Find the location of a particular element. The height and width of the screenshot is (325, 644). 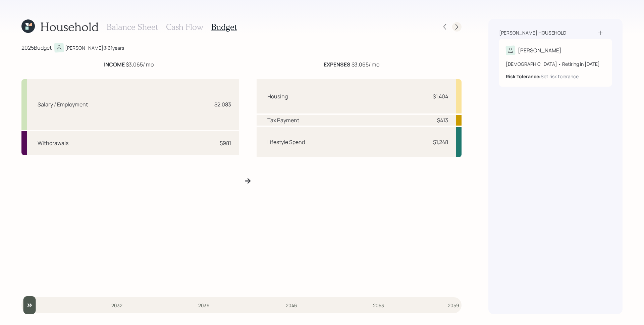

div: Salary / Employment is located at coordinates (62, 104).